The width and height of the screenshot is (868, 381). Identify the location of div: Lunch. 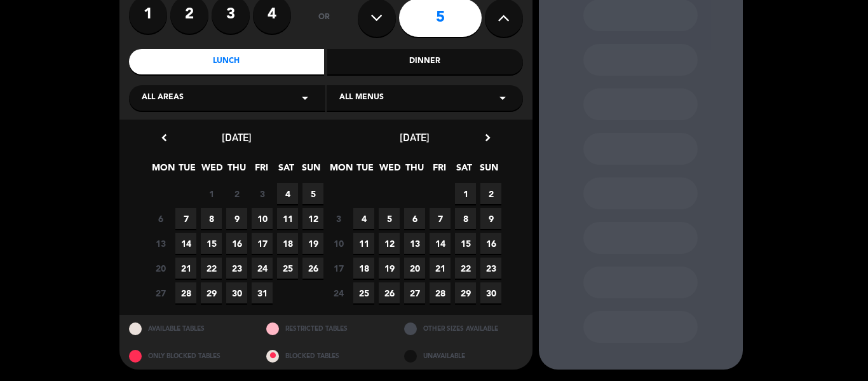
(227, 62).